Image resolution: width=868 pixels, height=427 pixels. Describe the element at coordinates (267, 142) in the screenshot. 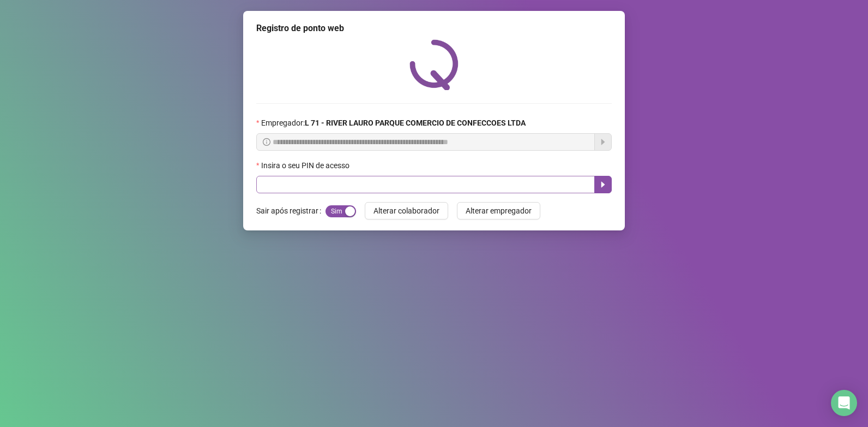

I see `span: info-circle` at that location.